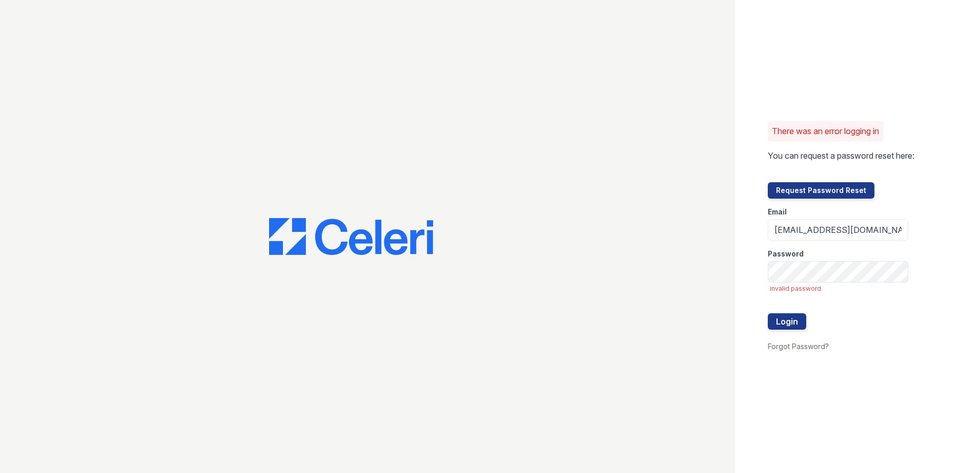 The height and width of the screenshot is (473, 980). I want to click on p: You can request a password reset here:, so click(841, 156).